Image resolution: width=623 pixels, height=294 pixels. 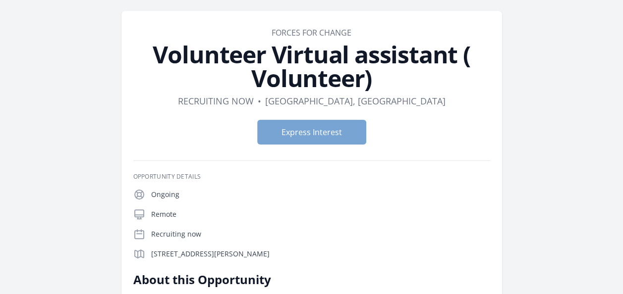 What do you see at coordinates (321, 215) in the screenshot?
I see `p: Remote` at bounding box center [321, 215].